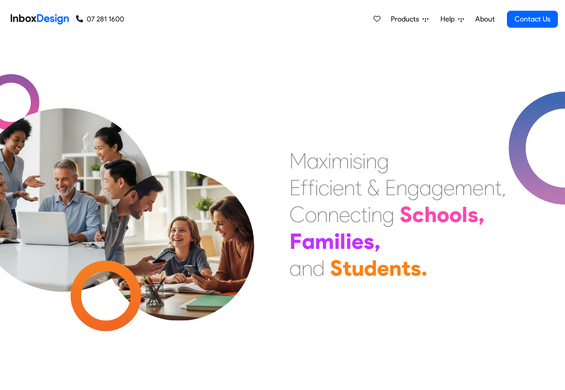 The height and width of the screenshot is (390, 565). What do you see at coordinates (430, 214) in the screenshot?
I see `div: h` at bounding box center [430, 214].